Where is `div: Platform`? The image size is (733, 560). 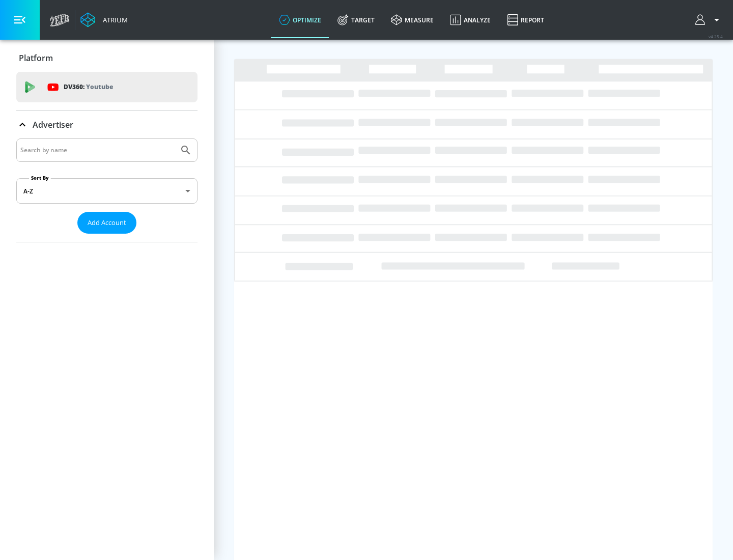 div: Platform is located at coordinates (107, 58).